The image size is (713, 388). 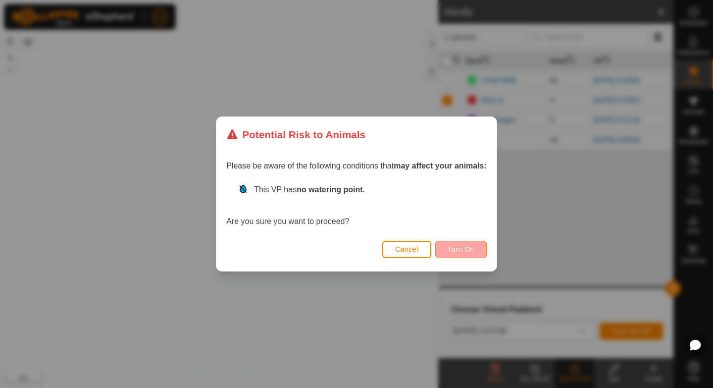 I want to click on div: Potential Risk to Animals, so click(x=296, y=134).